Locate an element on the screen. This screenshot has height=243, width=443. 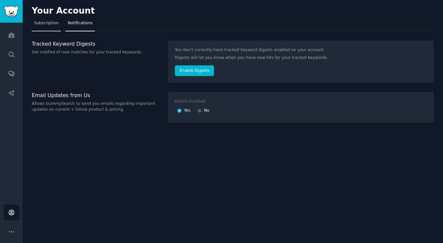
img: GummySearch logo is located at coordinates (11, 11).